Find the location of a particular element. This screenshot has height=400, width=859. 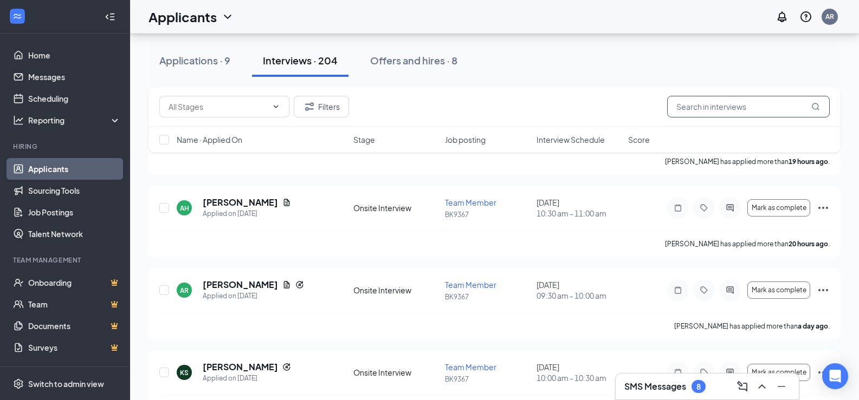

a: SurveysCrown is located at coordinates (74, 348).